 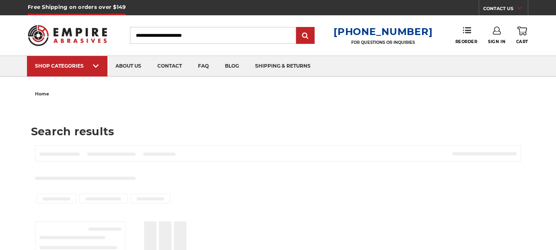 I want to click on a: contact, so click(x=169, y=66).